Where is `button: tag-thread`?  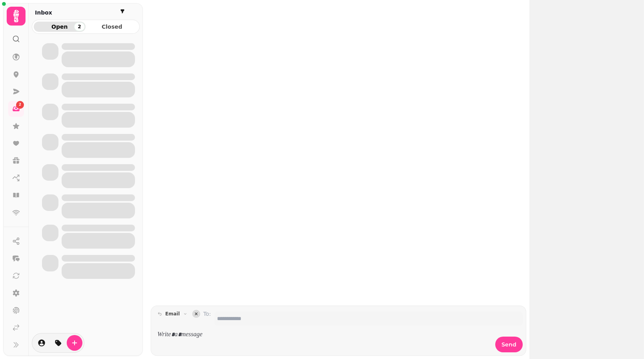
button: tag-thread is located at coordinates (58, 343).